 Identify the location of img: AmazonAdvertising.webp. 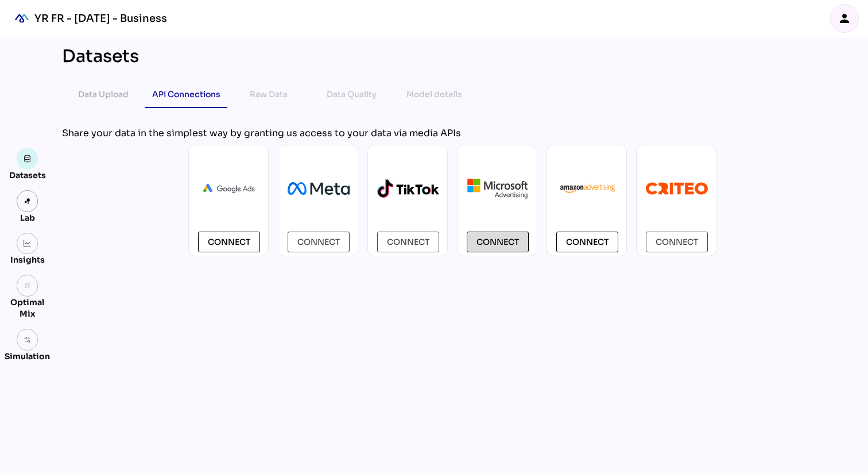
(587, 188).